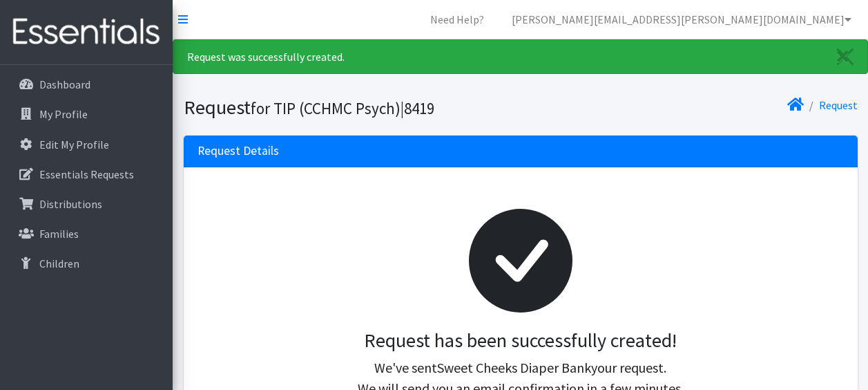  Describe the element at coordinates (86, 32) in the screenshot. I see `img: HumanEssentials` at that location.